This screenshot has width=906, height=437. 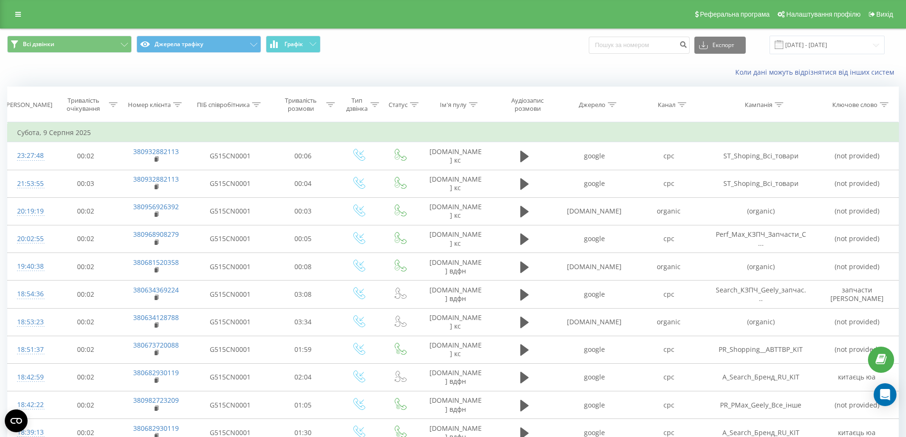 I want to click on div: Статус, so click(x=398, y=105).